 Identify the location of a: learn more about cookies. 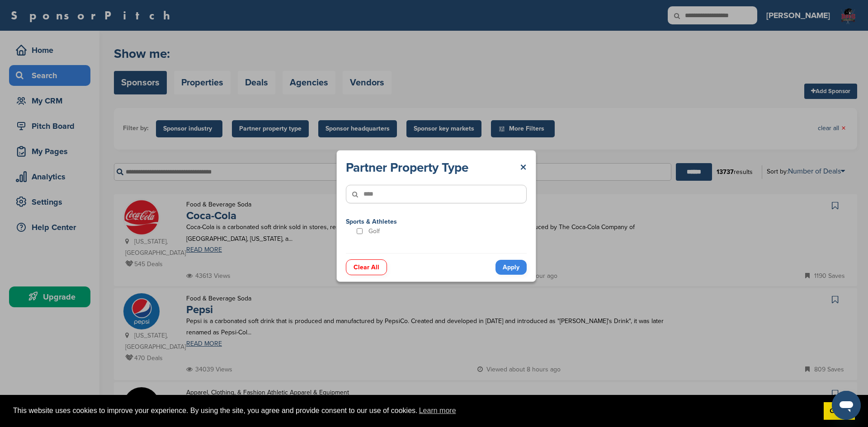
(438, 410).